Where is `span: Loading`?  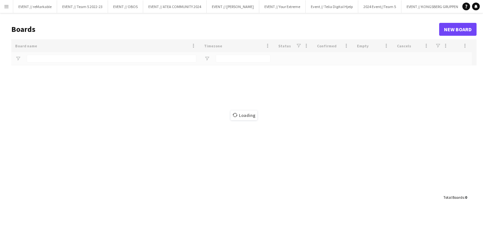 span: Loading is located at coordinates (244, 115).